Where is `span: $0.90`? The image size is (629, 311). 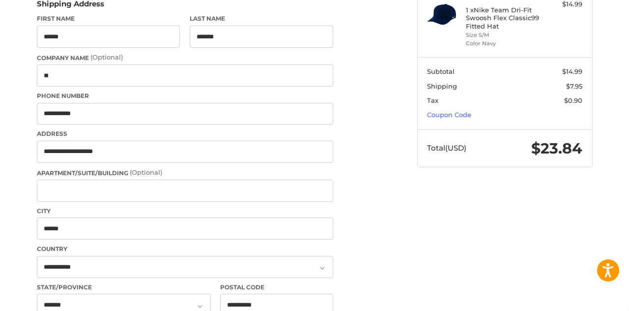 span: $0.90 is located at coordinates (573, 100).